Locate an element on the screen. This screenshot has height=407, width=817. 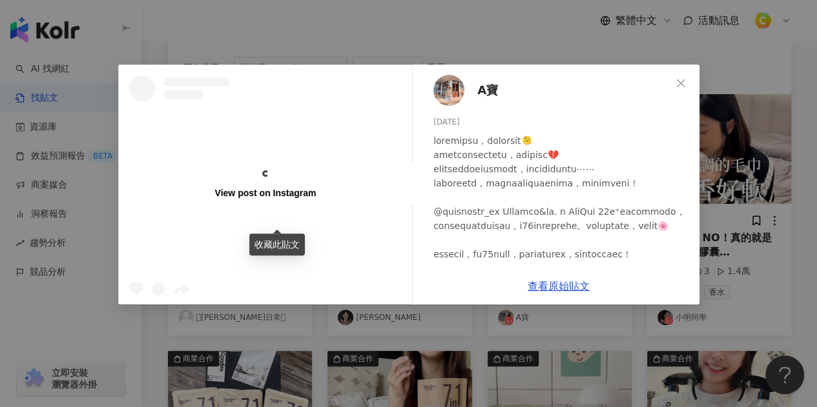
a: View post on Instagram is located at coordinates (265, 185).